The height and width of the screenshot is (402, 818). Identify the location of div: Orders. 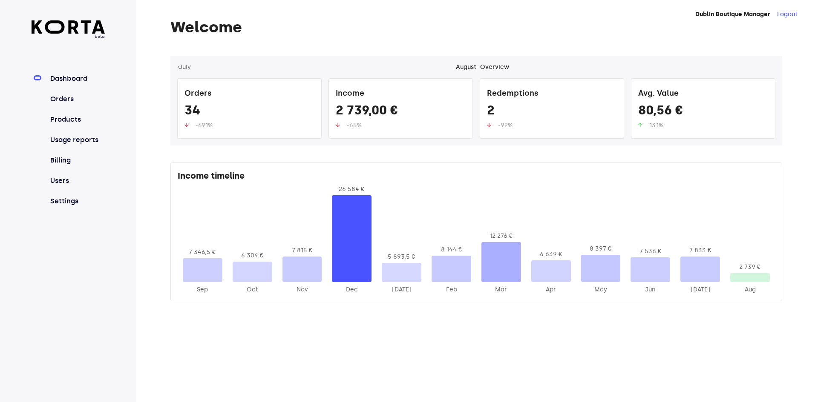
(249, 94).